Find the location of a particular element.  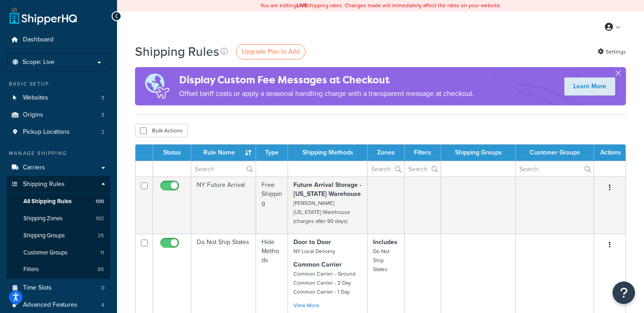

span: 2 is located at coordinates (103, 132).